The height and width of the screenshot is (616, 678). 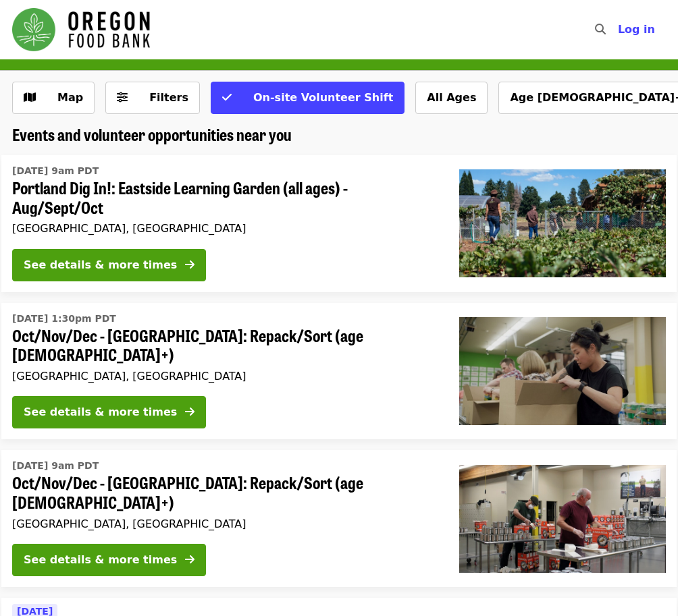 What do you see at coordinates (339, 371) in the screenshot?
I see `a: See details for "Oct/Nov/Dec - Portland: Repack/Sort (age 8+)"` at bounding box center [339, 371].